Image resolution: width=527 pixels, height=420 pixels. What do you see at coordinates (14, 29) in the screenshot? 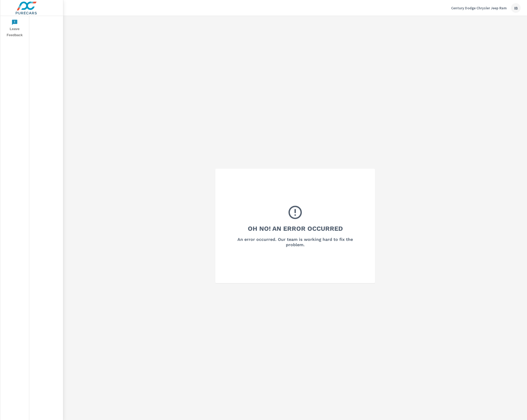
I see `span: Leave Feedback` at bounding box center [14, 29].